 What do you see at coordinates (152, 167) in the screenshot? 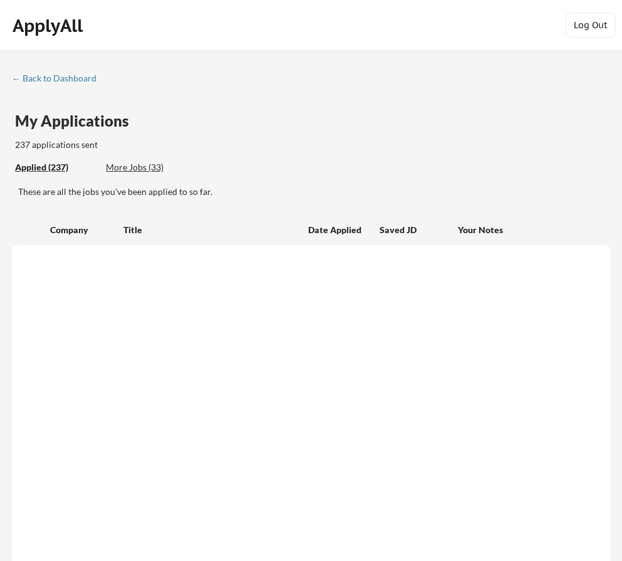
I see `div: More Jobs (33)` at bounding box center [152, 167].